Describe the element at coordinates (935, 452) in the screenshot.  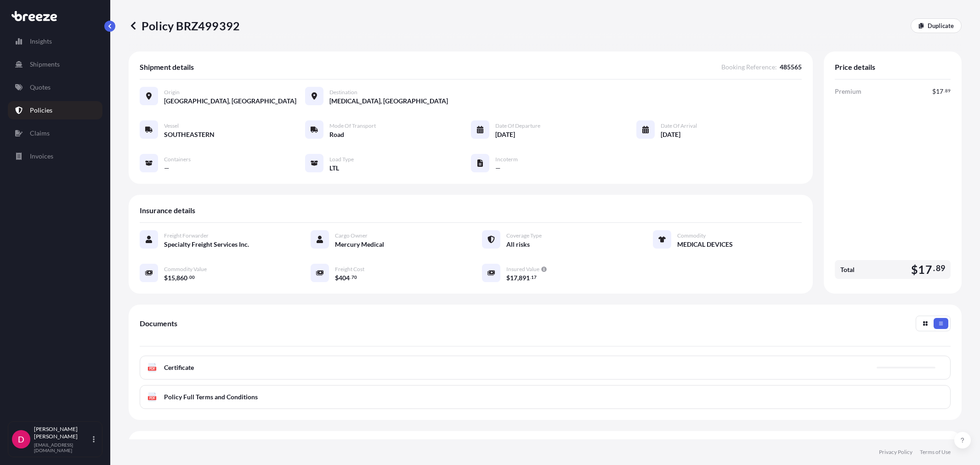
I see `p: Terms of Use` at that location.